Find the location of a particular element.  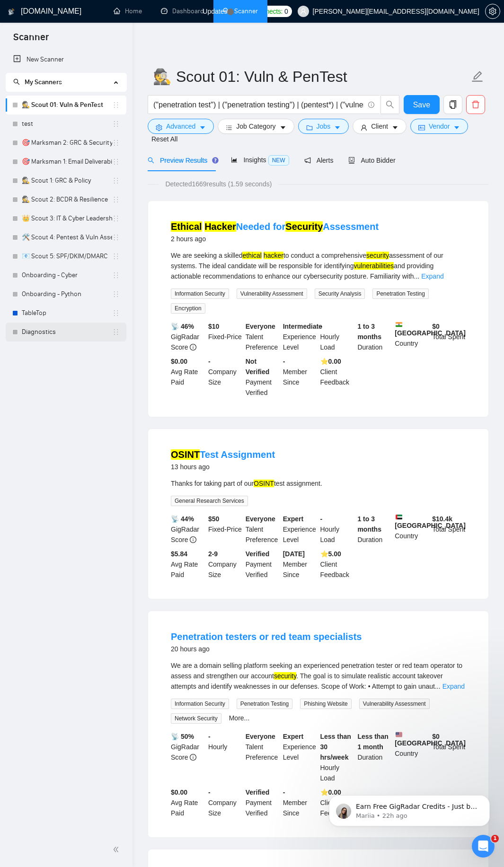

button: idcardVendorcaret-down is located at coordinates (439, 127).